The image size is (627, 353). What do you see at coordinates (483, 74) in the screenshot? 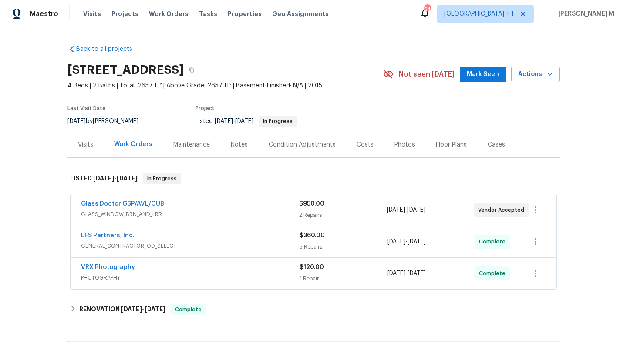
I see `button: Mark Seen` at bounding box center [483, 74].